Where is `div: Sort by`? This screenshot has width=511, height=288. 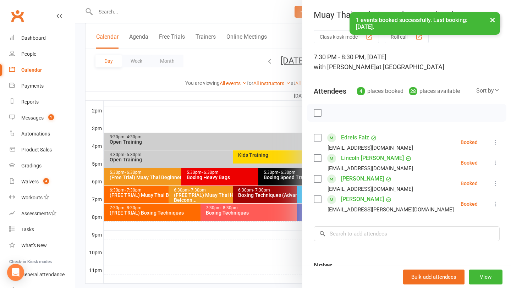 div: Sort by is located at coordinates (488, 91).